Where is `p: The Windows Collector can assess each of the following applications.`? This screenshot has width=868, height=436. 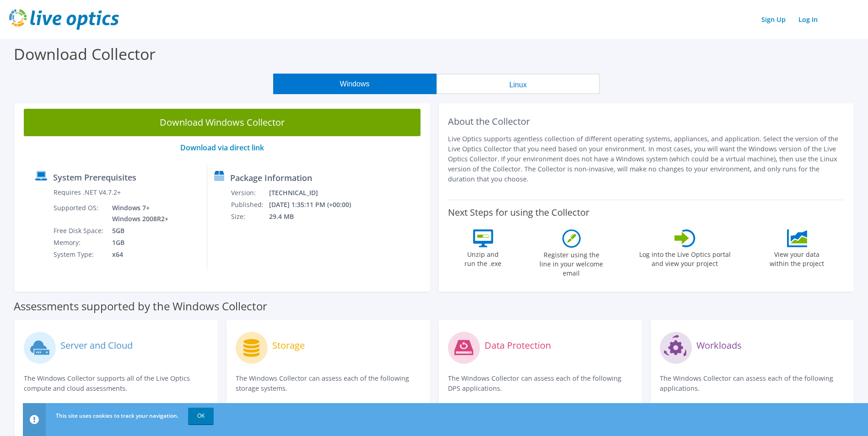
p: The Windows Collector can assess each of the following applications. is located at coordinates (752, 384).